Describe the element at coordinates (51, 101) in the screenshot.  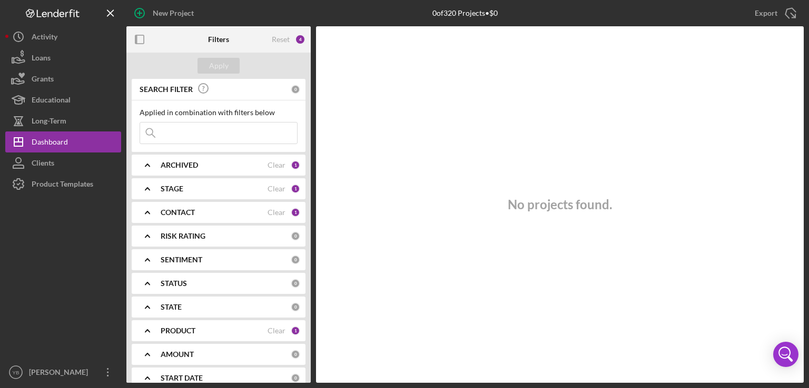
I see `div: Educational` at that location.